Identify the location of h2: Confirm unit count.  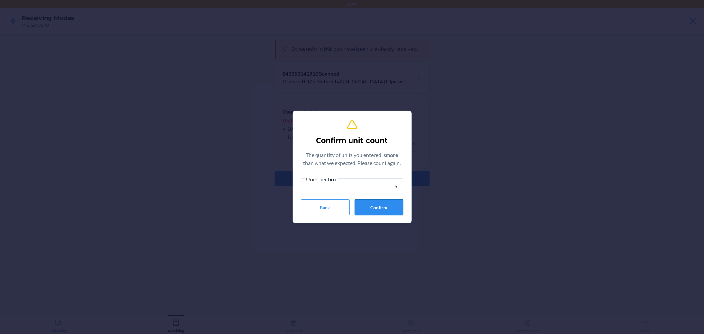
(352, 141).